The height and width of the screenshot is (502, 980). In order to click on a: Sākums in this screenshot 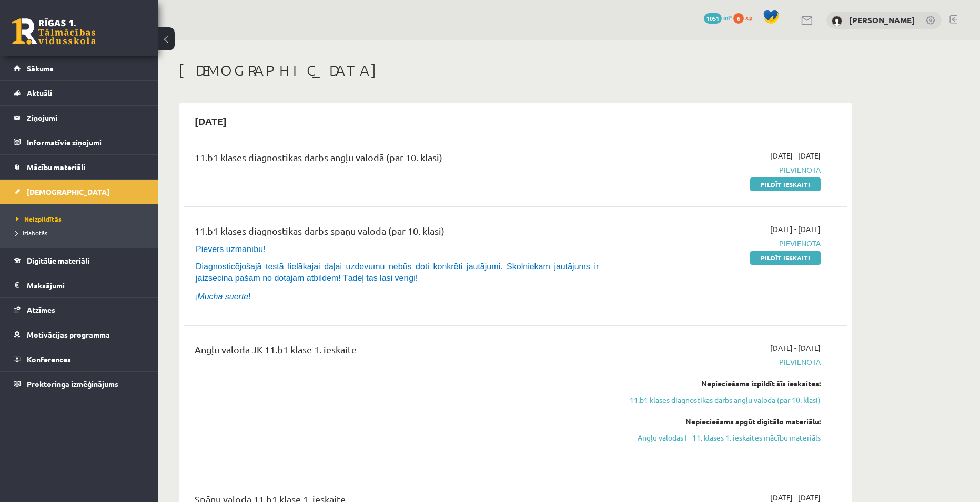, I will do `click(79, 68)`.